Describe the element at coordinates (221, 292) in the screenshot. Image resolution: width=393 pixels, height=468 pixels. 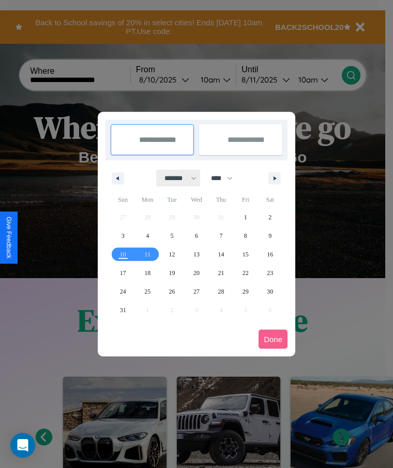
I see `button: 28` at that location.